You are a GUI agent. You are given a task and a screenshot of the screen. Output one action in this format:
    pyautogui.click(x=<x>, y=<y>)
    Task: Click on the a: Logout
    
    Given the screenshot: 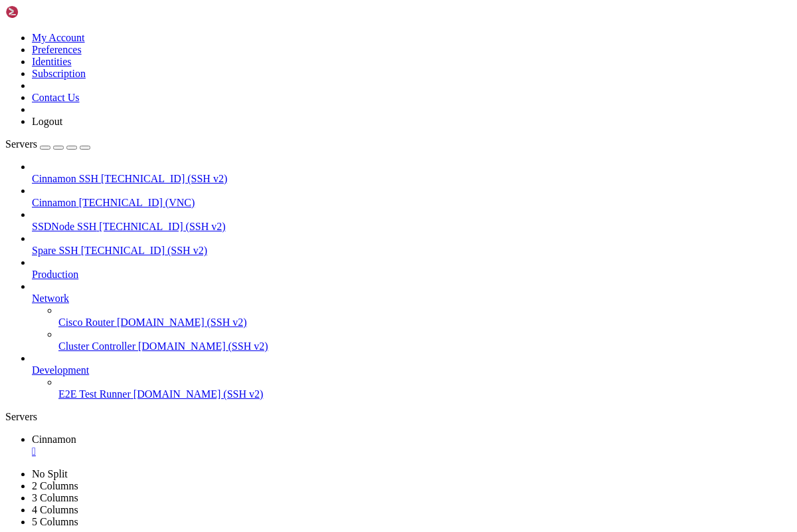 What is the action you would take?
    pyautogui.click(x=47, y=121)
    